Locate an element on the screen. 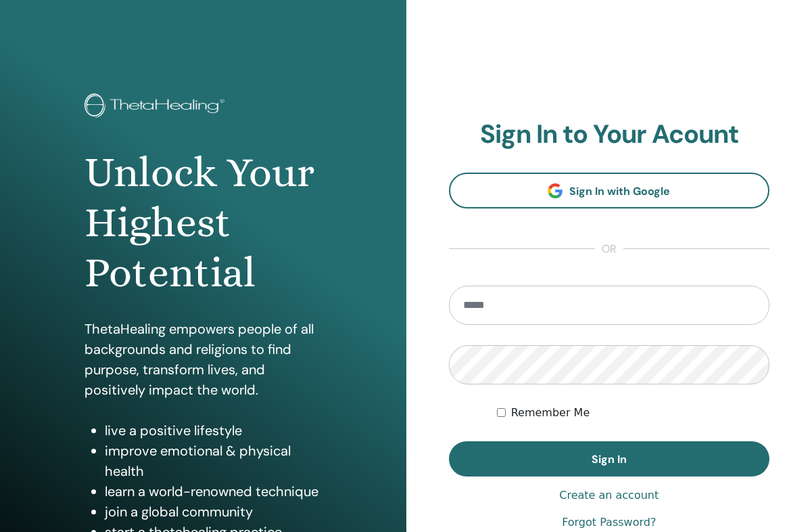 Image resolution: width=812 pixels, height=532 pixels. a: Create an account is located at coordinates (608, 495).